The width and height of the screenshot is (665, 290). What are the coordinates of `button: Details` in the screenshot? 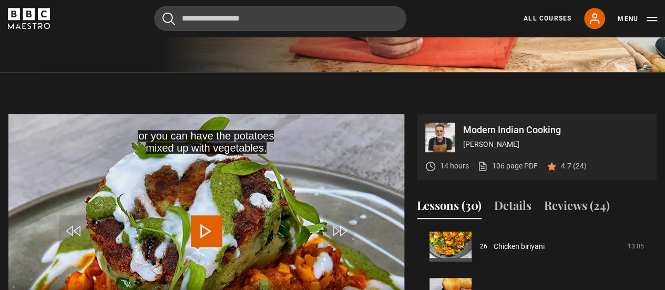 It's located at (513, 208).